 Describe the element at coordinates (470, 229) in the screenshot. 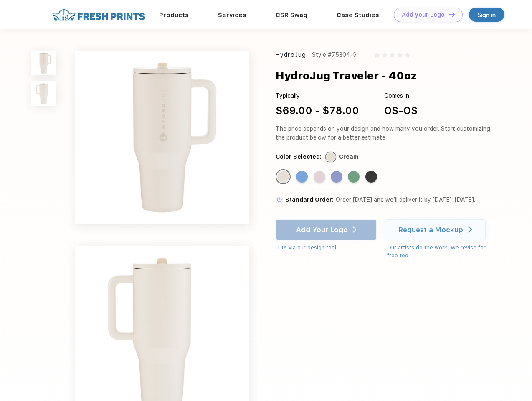

I see `img: white arrow` at that location.